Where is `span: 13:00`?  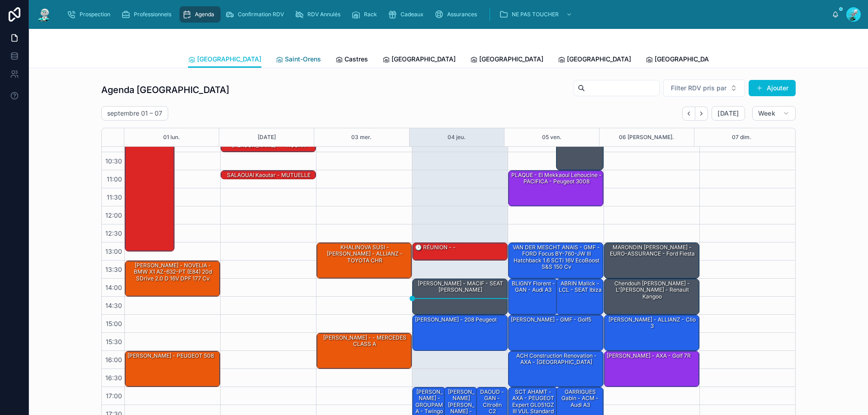 span: 13:00 is located at coordinates (114, 251).